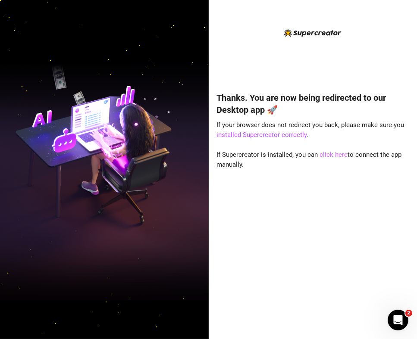 This screenshot has height=339, width=417. What do you see at coordinates (313, 104) in the screenshot?
I see `h4: Thanks. You are now being redirected to our Desktop app 🚀` at bounding box center [313, 104].